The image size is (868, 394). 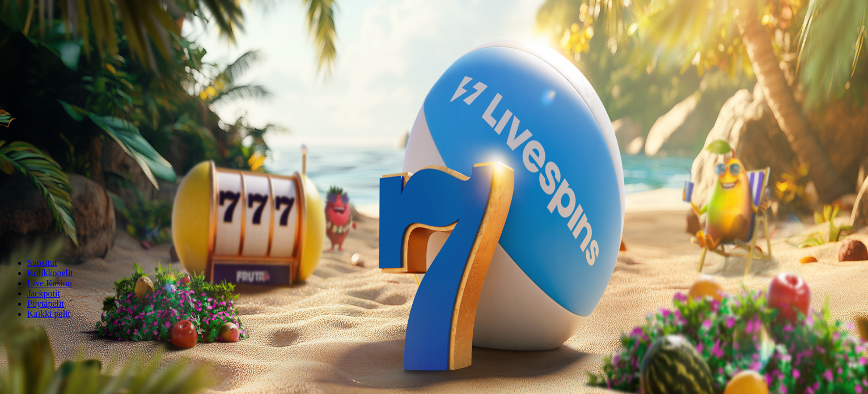 What do you see at coordinates (44, 293) in the screenshot?
I see `a: Jackpotit` at bounding box center [44, 293].